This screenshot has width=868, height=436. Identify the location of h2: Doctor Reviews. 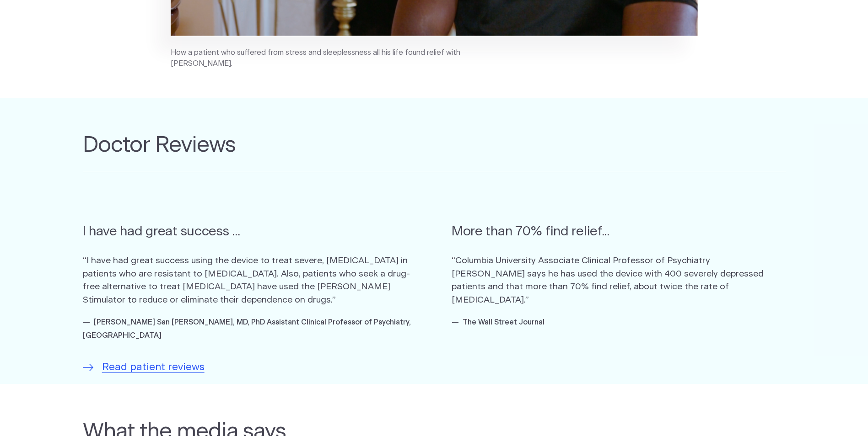
(434, 152).